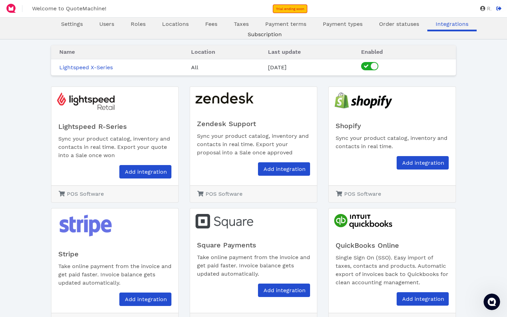 This screenshot has width=507, height=317. Describe the element at coordinates (290, 9) in the screenshot. I see `a: Trial ending soon` at that location.